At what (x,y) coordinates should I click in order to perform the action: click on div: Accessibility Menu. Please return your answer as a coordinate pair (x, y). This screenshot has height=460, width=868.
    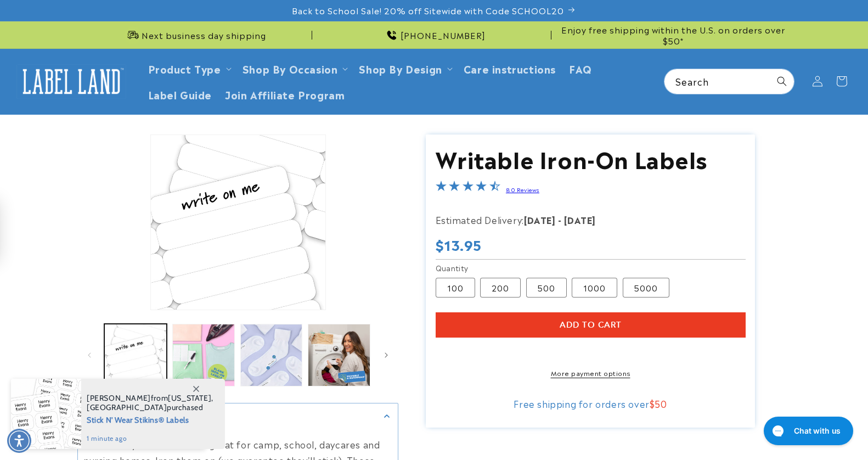
    Looking at the image, I should click on (19, 441).